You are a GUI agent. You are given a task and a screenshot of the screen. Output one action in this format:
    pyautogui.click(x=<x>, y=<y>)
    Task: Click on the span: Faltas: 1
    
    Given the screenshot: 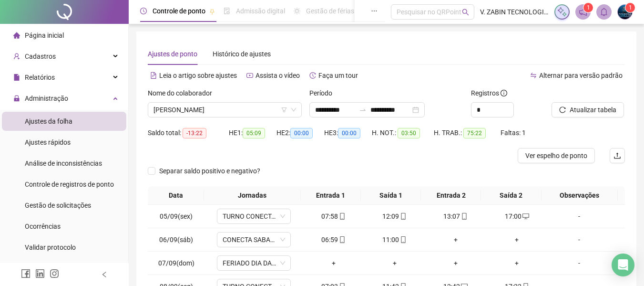 What is the action you would take?
    pyautogui.click(x=513, y=133)
    